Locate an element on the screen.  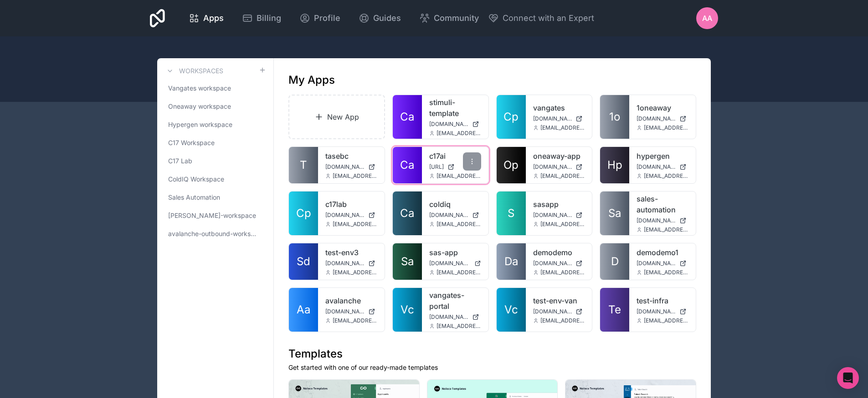
a: Da is located at coordinates (511, 262).